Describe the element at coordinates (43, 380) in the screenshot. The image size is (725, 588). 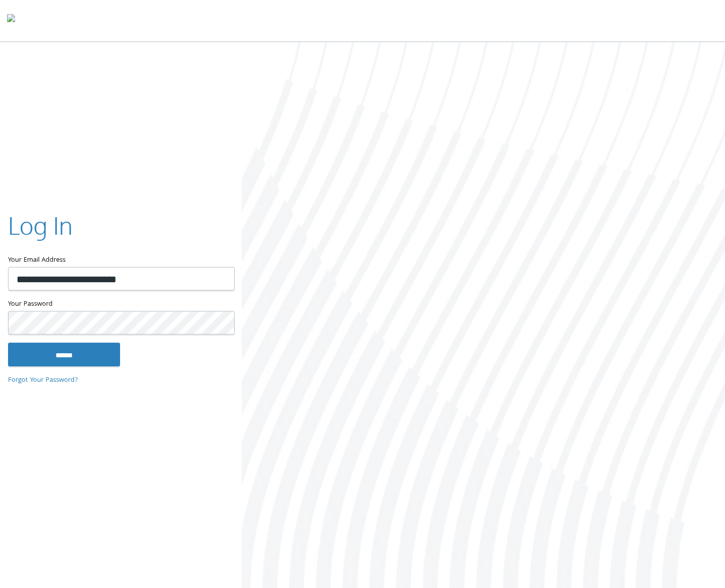
I see `a: Forgot Your Password?` at that location.